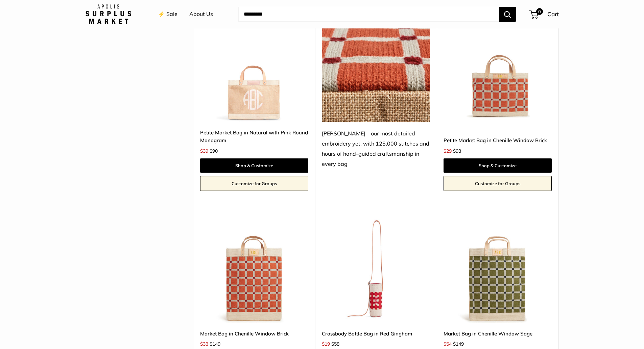  I want to click on span: $58, so click(335, 343).